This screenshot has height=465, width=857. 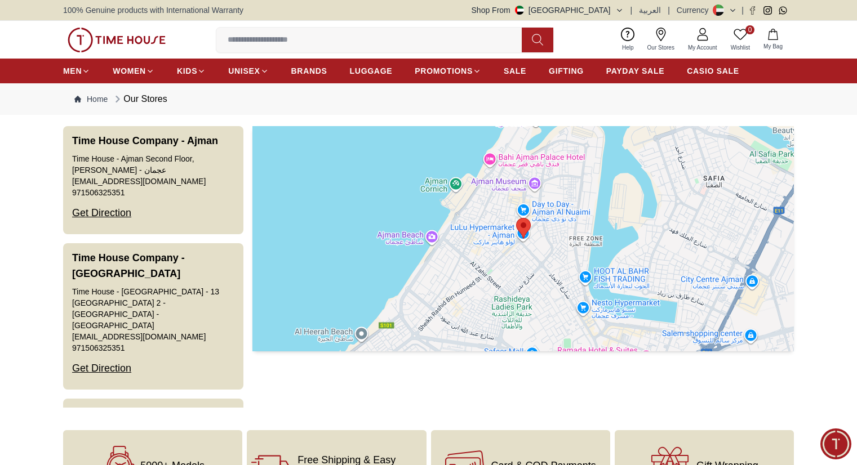 I want to click on nav: Breadcrumb, so click(x=428, y=99).